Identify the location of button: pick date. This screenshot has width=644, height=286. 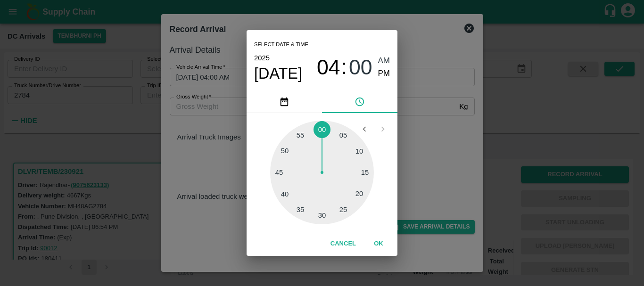
(284, 102).